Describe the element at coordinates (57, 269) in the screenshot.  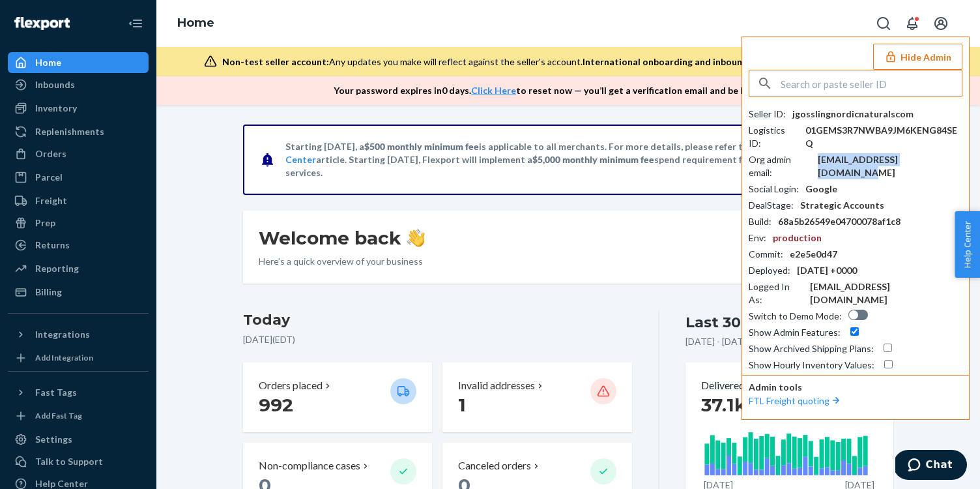
I see `div: Reporting` at that location.